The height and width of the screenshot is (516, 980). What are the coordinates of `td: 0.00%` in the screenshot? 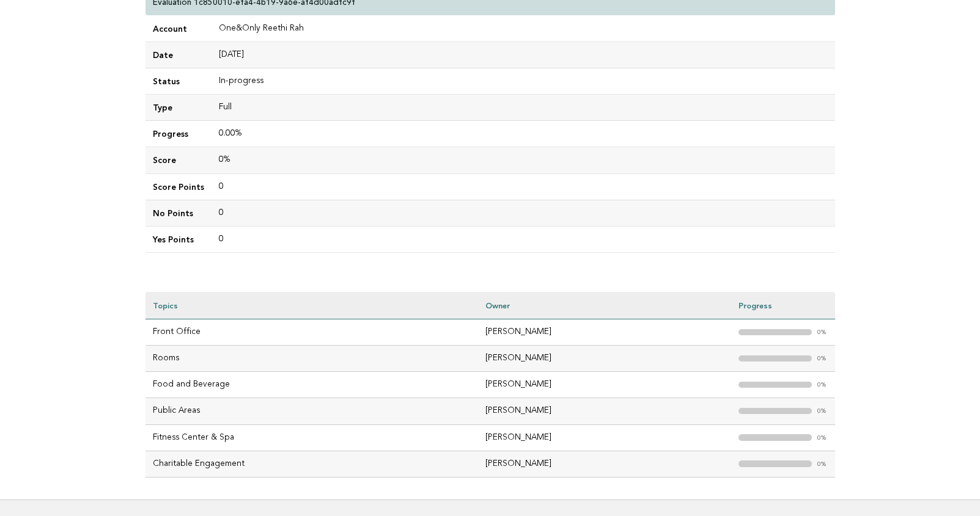 It's located at (524, 134).